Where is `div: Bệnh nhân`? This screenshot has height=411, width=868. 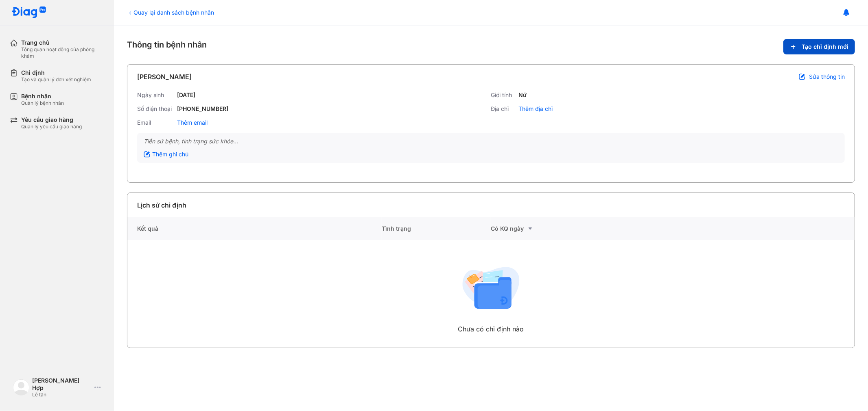
div: Bệnh nhân is located at coordinates (42, 96).